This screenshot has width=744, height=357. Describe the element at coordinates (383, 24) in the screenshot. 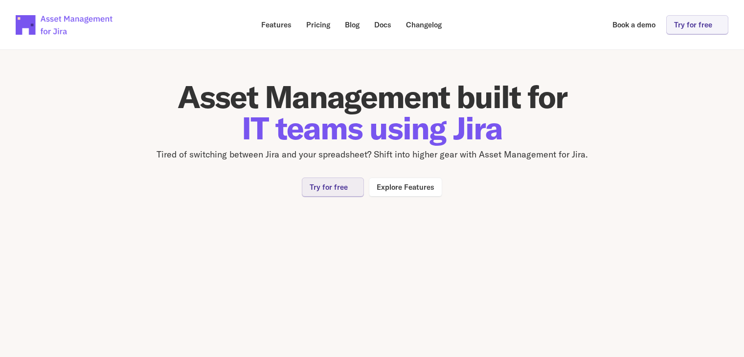

I see `p: Docs` at that location.